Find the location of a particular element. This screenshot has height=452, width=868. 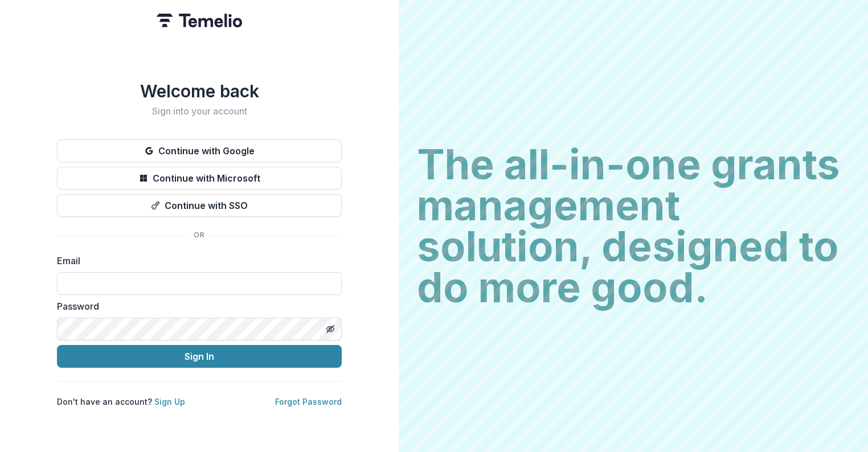

label: Email is located at coordinates (196, 261).